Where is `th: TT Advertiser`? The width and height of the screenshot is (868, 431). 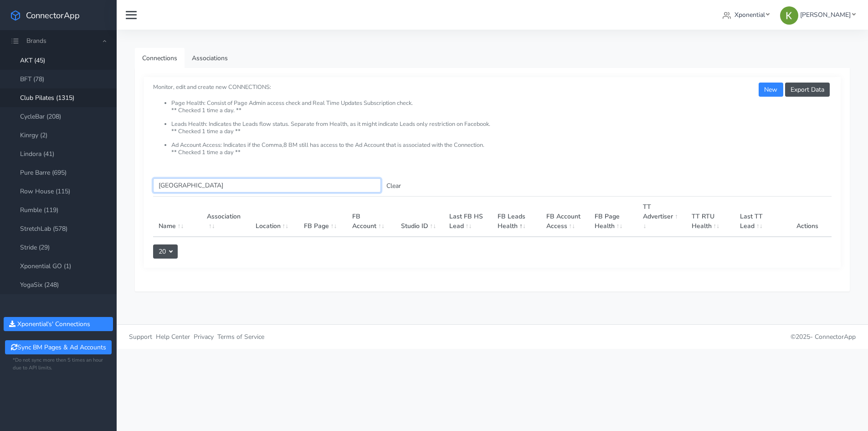
th: TT Advertiser is located at coordinates (662, 217).